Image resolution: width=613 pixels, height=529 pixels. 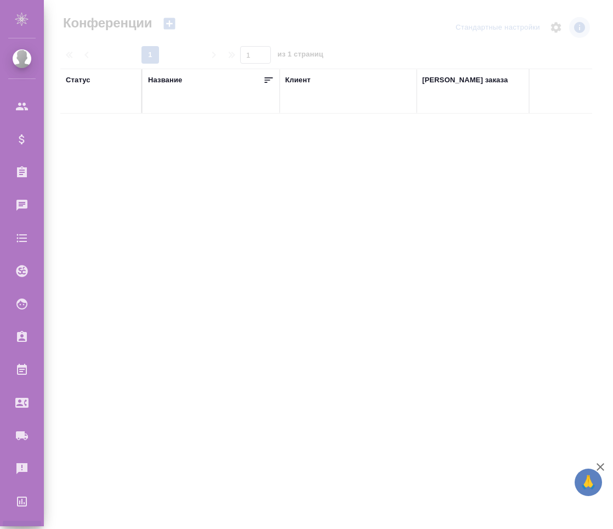 I want to click on div: Название, so click(x=165, y=80).